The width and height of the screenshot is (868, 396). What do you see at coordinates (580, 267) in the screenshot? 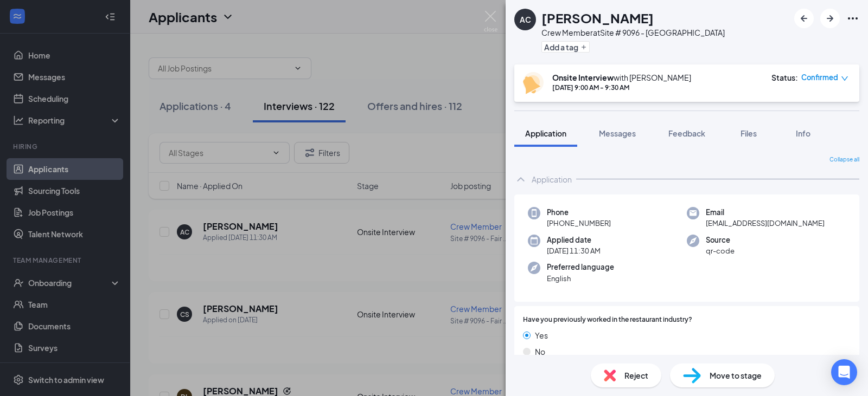
I see `span: Preferred language` at bounding box center [580, 267].